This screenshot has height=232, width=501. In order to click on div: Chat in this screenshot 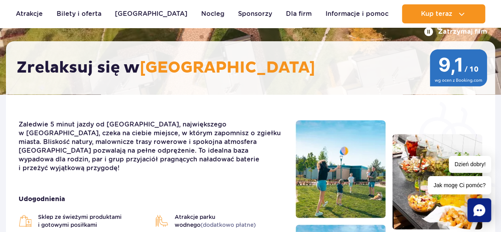, I will do `click(480, 210)`.